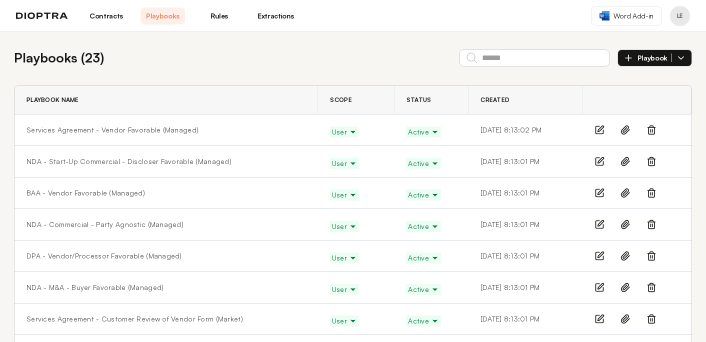 The image size is (706, 342). I want to click on span: Scope, so click(340, 100).